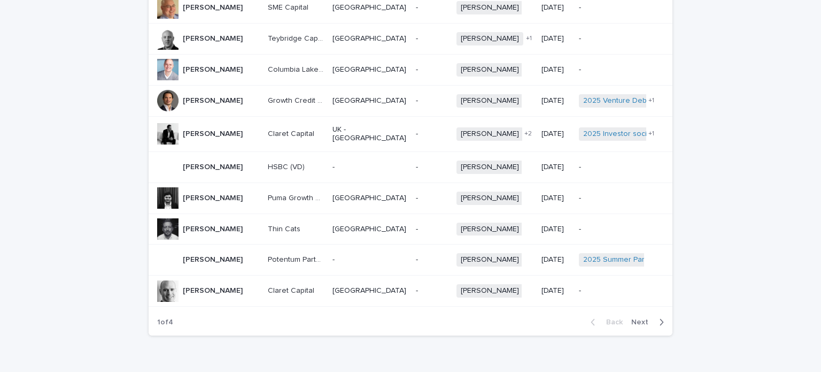 Image resolution: width=821 pixels, height=372 pixels. What do you see at coordinates (297, 197) in the screenshot?
I see `p: Puma Growth Partners` at bounding box center [297, 197].